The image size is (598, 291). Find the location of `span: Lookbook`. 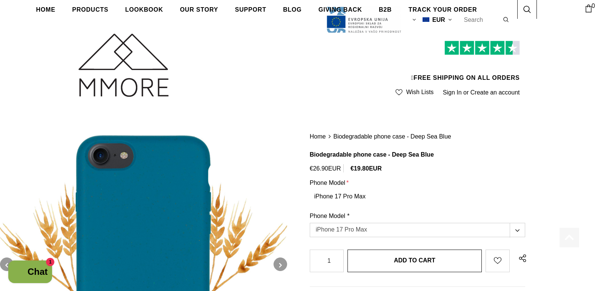

span: Lookbook is located at coordinates (144, 9).